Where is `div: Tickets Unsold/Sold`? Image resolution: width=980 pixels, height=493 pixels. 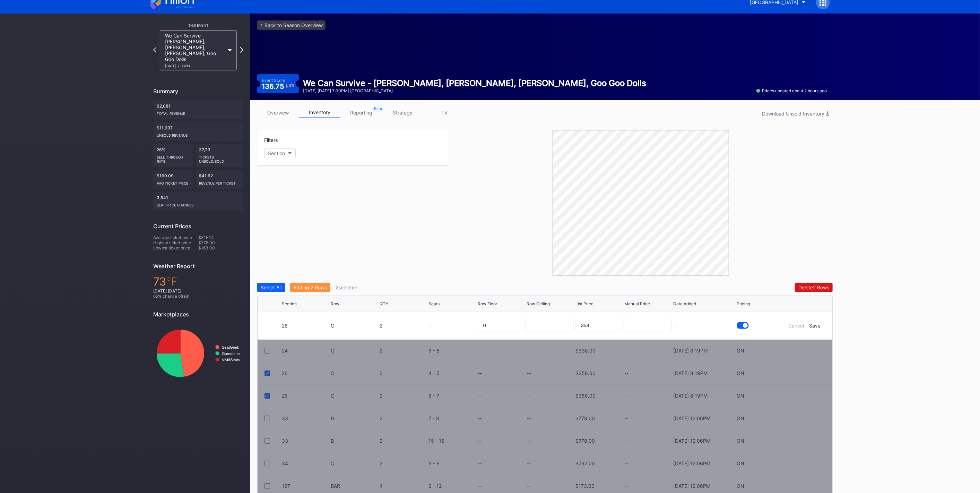 div: Tickets Unsold/Sold is located at coordinates (219, 158).